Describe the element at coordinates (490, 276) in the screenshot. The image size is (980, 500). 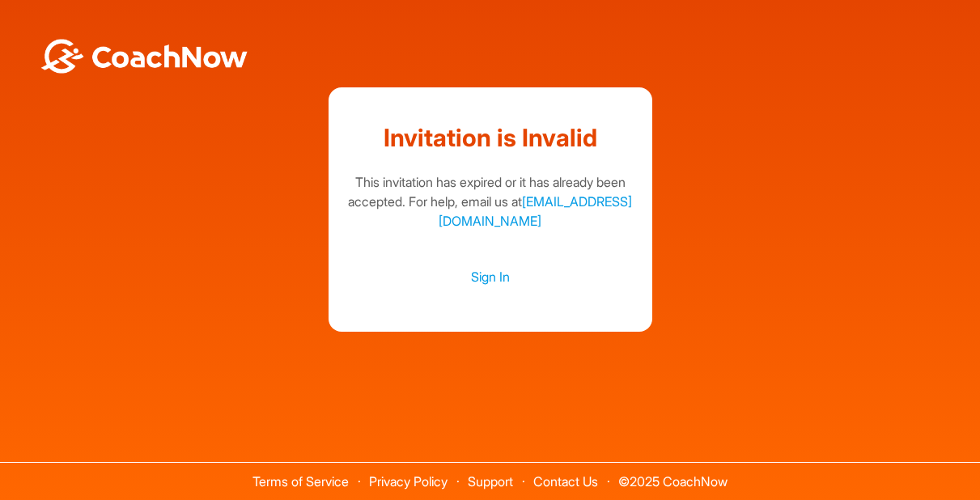
I see `a: Sign In` at that location.